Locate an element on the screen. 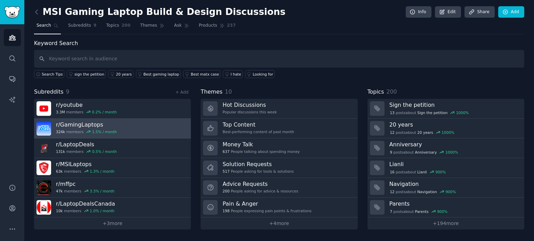 This screenshot has width=534, height=241. a: 20 years12postsabout20 years1000% is located at coordinates (445, 129).